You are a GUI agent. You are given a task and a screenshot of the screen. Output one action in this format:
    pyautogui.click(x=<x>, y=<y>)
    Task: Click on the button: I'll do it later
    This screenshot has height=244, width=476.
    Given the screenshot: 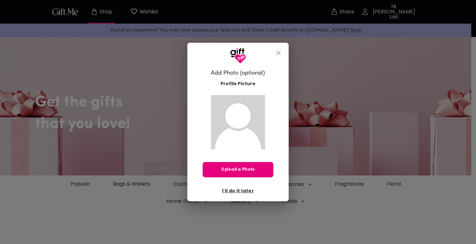 What is the action you would take?
    pyautogui.click(x=238, y=190)
    